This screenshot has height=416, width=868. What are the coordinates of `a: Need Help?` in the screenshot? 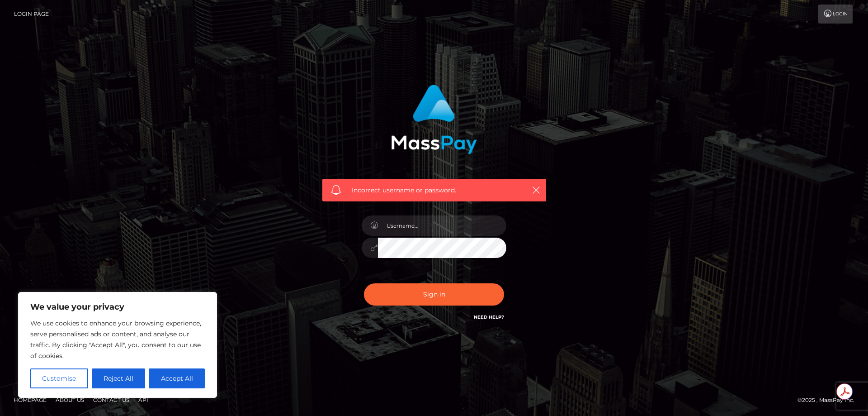 It's located at (489, 317).